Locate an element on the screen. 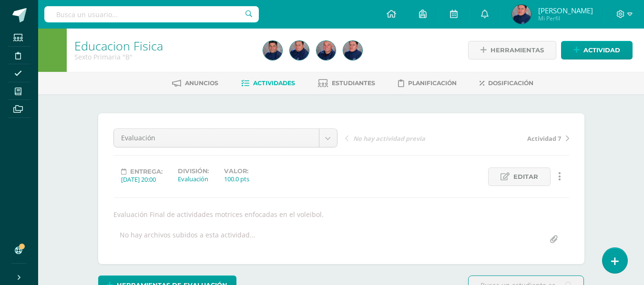 This screenshot has height=285, width=644. img: ce600a27a9bd3a5bb764cf9e59a5973c.png is located at coordinates (300, 50).